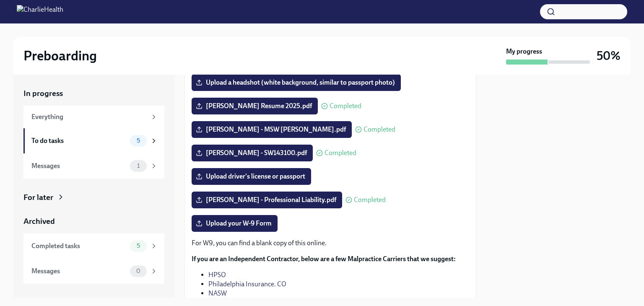 This screenshot has width=644, height=306. Describe the element at coordinates (234, 224) in the screenshot. I see `label: Upload your W-9 Form` at that location.